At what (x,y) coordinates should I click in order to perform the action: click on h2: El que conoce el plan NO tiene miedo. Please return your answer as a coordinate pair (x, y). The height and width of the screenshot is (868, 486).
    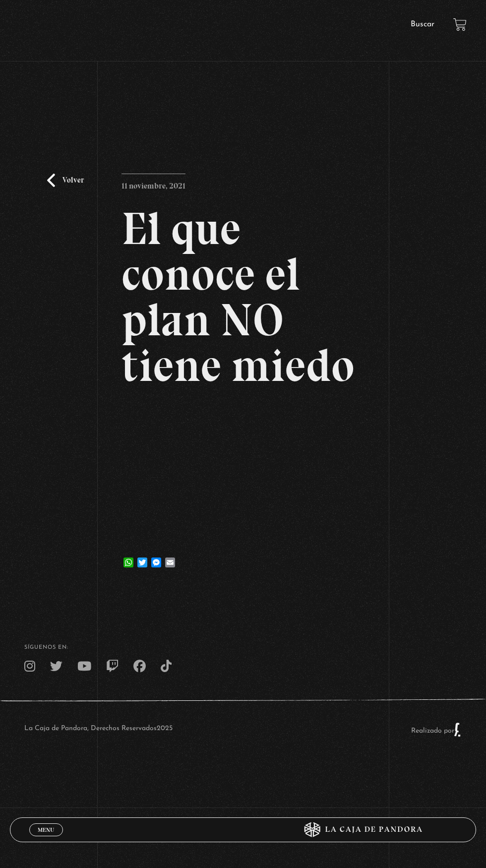
    Looking at the image, I should click on (243, 297).